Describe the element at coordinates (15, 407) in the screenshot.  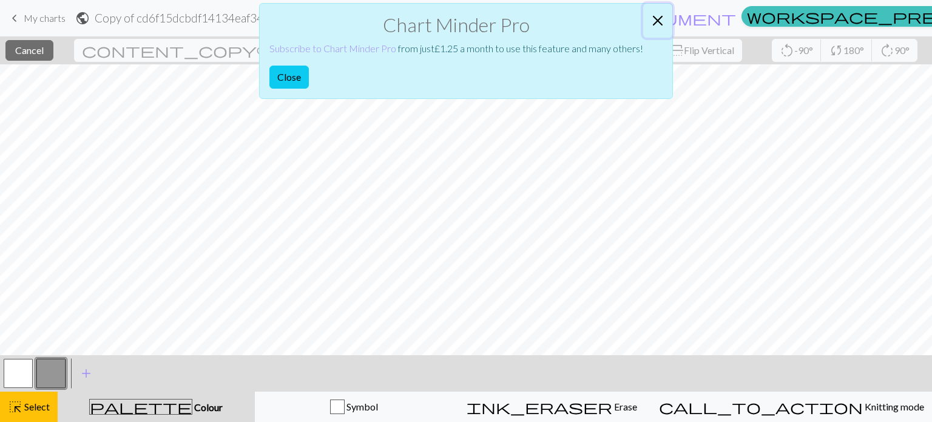
I see `span: highlight_alt` at that location.